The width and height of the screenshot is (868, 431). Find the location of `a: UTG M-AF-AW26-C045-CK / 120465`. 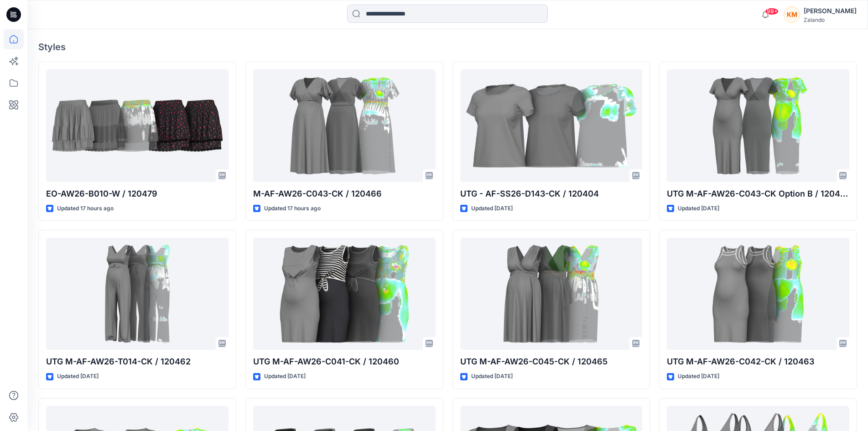

a: UTG M-AF-AW26-C045-CK / 120465 is located at coordinates (552, 294).